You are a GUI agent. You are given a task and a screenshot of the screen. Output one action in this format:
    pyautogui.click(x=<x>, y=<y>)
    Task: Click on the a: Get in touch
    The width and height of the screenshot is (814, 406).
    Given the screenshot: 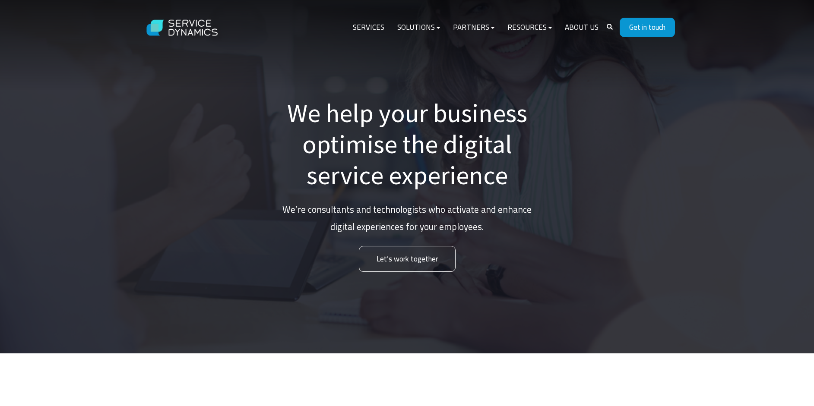 What is the action you would take?
    pyautogui.click(x=647, y=27)
    